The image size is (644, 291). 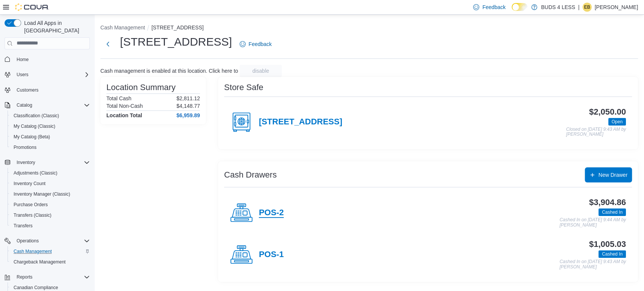 I want to click on h4: POS-1, so click(x=271, y=255).